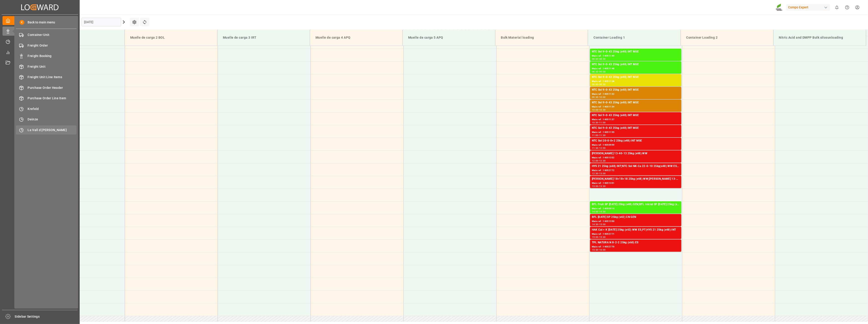 The width and height of the screenshot is (868, 324). I want to click on div: 16:00, so click(602, 250).